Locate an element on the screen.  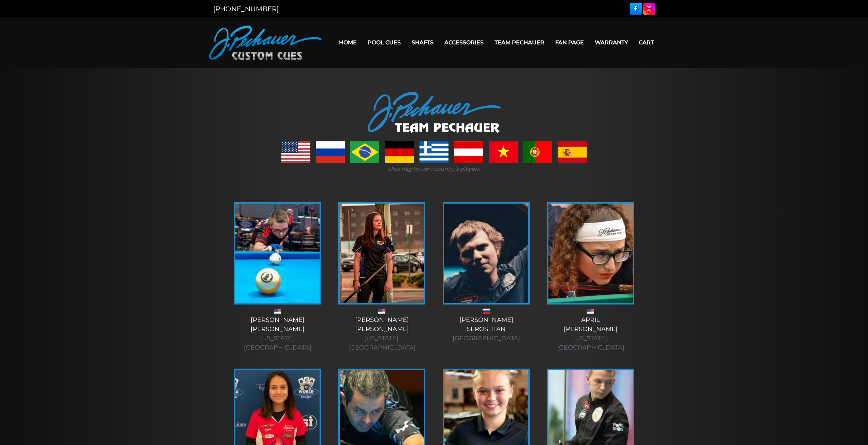
img: Pechauer Custom Cues is located at coordinates (265, 42).